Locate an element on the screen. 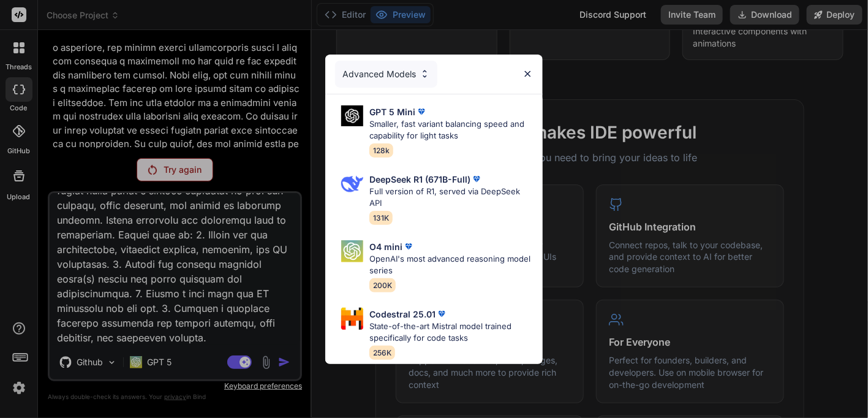 The width and height of the screenshot is (868, 418). p: Smaller, fast variant balancing speed and capability for light tasks is located at coordinates (451, 130).